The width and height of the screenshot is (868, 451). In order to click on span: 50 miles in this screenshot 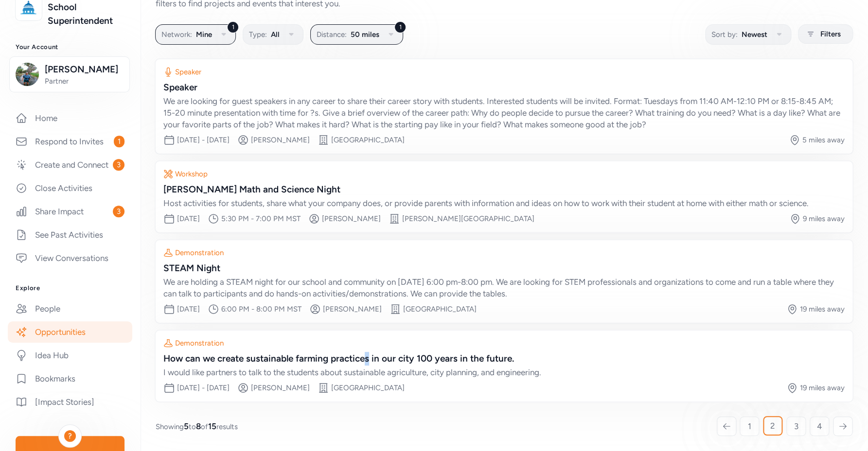, I will do `click(365, 35)`.